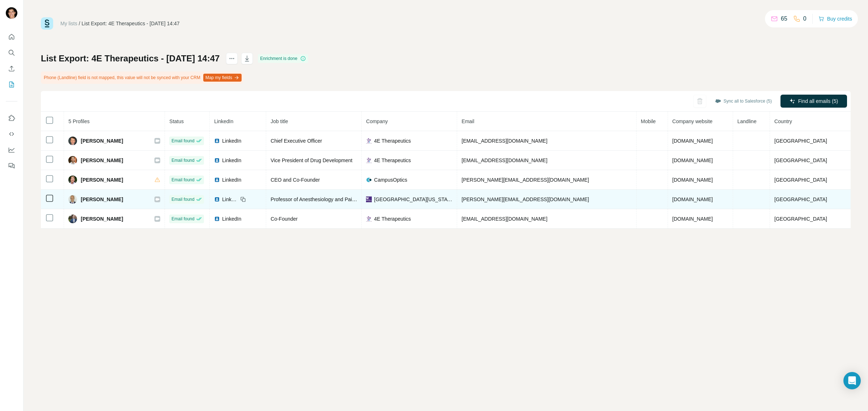 This screenshot has width=868, height=411. What do you see at coordinates (142, 78) in the screenshot?
I see `div: Phone (Landline) field is not mapped, this value will not be synced with your CRM` at bounding box center [142, 78].